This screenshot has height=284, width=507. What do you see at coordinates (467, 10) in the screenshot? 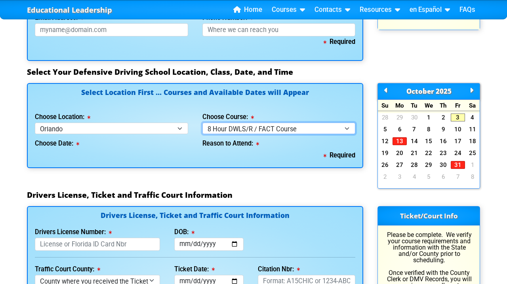
I see `a: FAQs` at bounding box center [467, 10].